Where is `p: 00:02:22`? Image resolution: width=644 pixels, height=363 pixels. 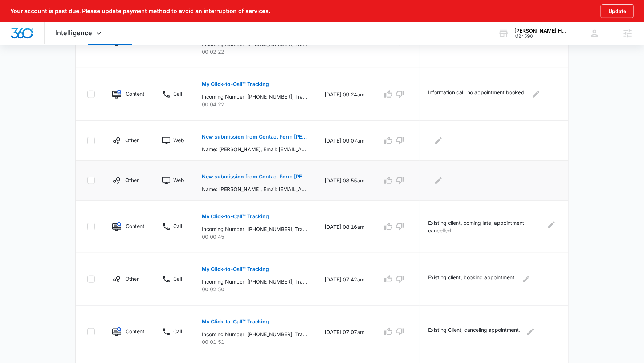 p: 00:02:22 is located at coordinates (254, 52).